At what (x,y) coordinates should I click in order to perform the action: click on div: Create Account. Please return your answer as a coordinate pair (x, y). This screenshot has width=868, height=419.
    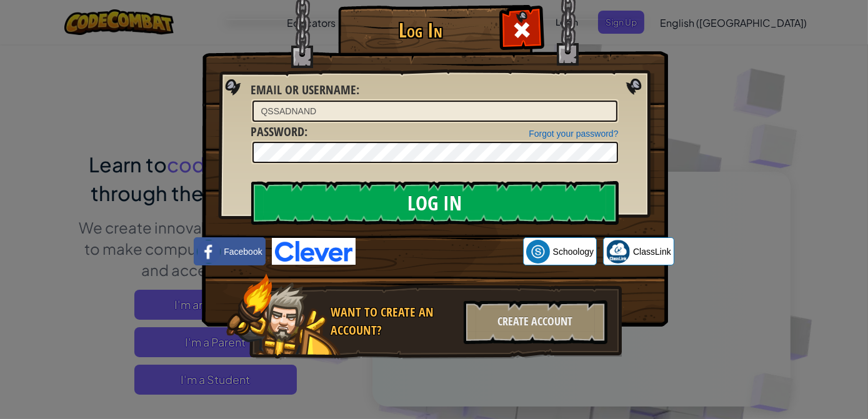
    Looking at the image, I should click on (536, 322).